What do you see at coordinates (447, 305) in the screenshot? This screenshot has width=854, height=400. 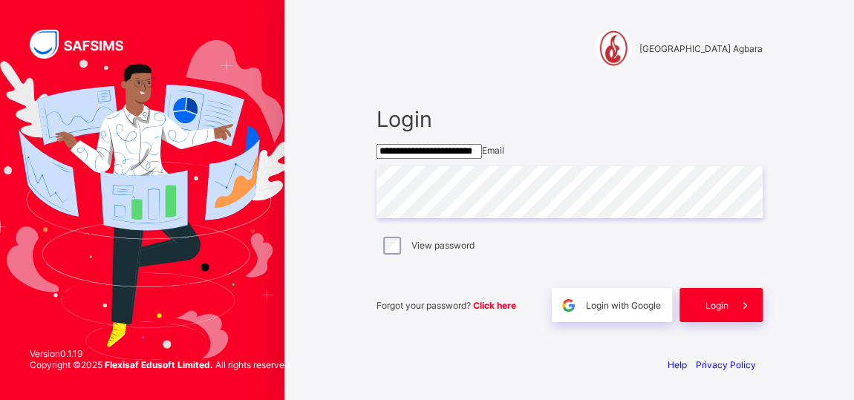 I see `span: Forgot your password?` at bounding box center [447, 305].